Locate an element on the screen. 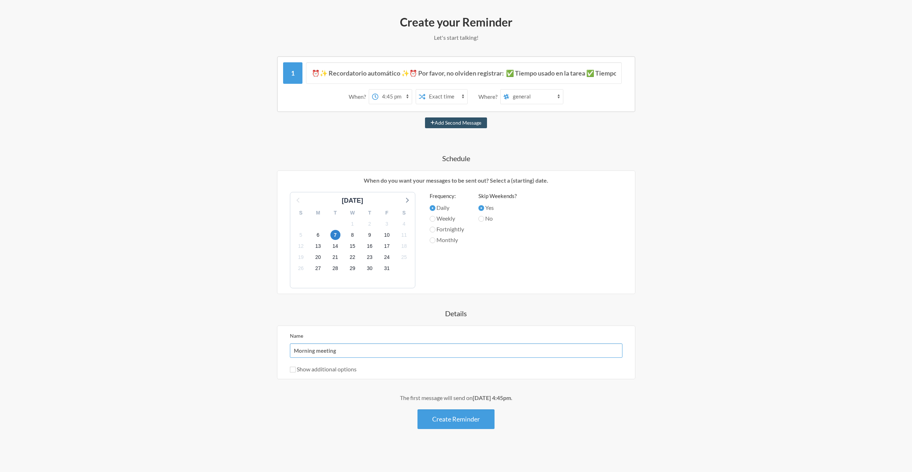 The image size is (912, 472). label: Fortnightly is located at coordinates (447, 229).